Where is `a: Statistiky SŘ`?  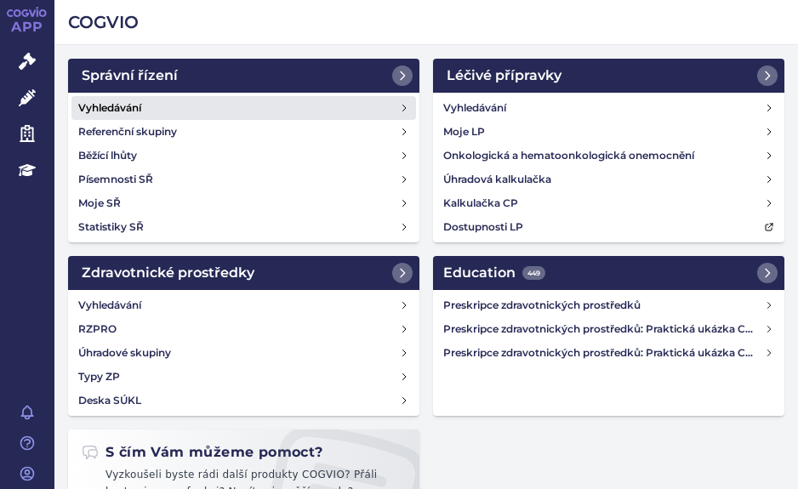 a: Statistiky SŘ is located at coordinates (243, 227).